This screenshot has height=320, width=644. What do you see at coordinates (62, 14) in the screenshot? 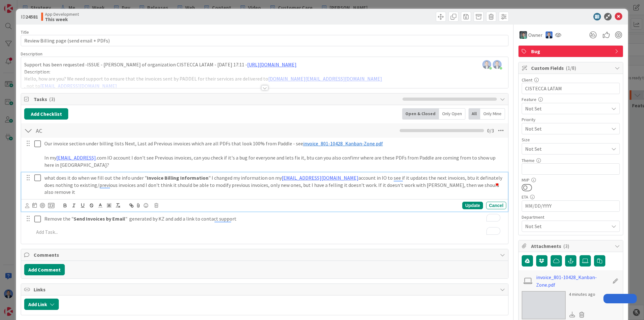
I see `span: App Development` at bounding box center [62, 14].